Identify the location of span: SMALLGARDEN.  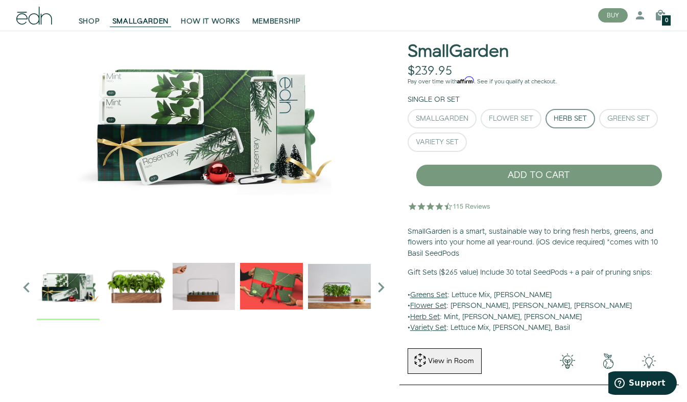
(141, 21).